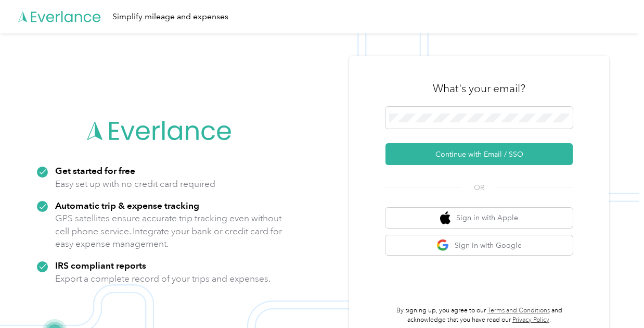  I want to click on p: Easy set up with no credit card required, so click(135, 184).